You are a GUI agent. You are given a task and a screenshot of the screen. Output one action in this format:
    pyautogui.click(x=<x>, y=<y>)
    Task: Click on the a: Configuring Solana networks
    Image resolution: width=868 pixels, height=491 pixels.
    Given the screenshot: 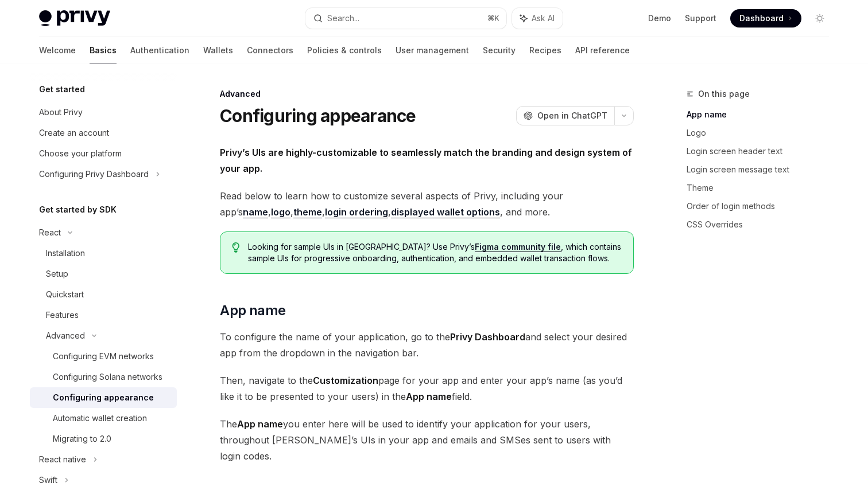 What is the action you would take?
    pyautogui.click(x=103, y=377)
    